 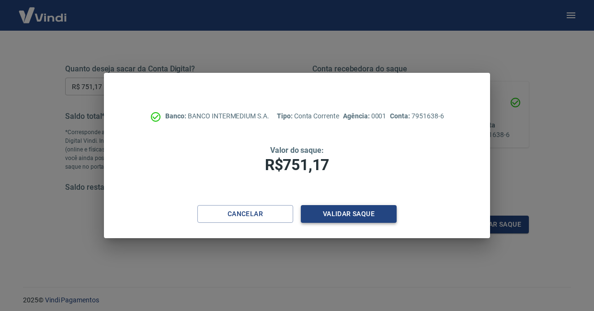 I want to click on span: Banco:, so click(x=176, y=116).